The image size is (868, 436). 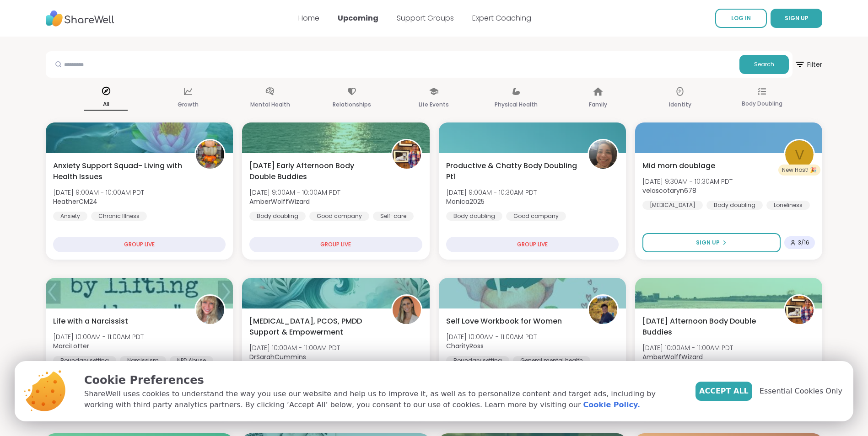 What do you see at coordinates (799, 170) in the screenshot?
I see `div: New Host! 🎉` at bounding box center [799, 170].